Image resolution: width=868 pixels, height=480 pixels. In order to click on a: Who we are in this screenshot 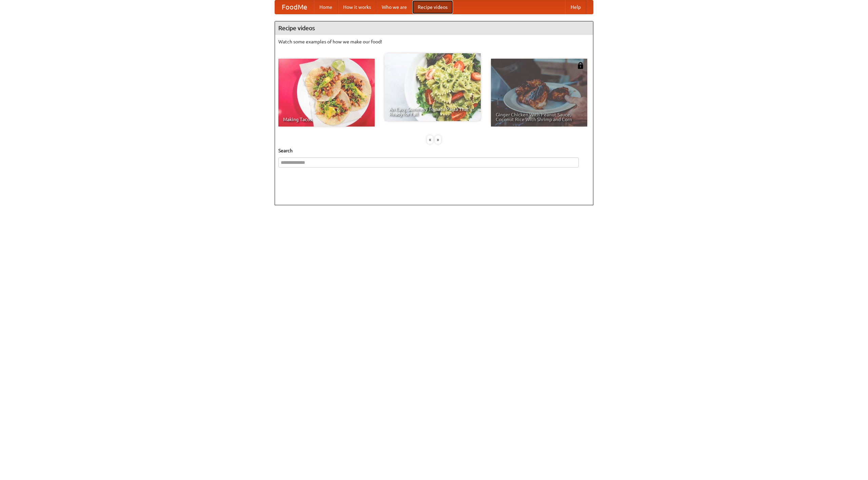, I will do `click(394, 7)`.